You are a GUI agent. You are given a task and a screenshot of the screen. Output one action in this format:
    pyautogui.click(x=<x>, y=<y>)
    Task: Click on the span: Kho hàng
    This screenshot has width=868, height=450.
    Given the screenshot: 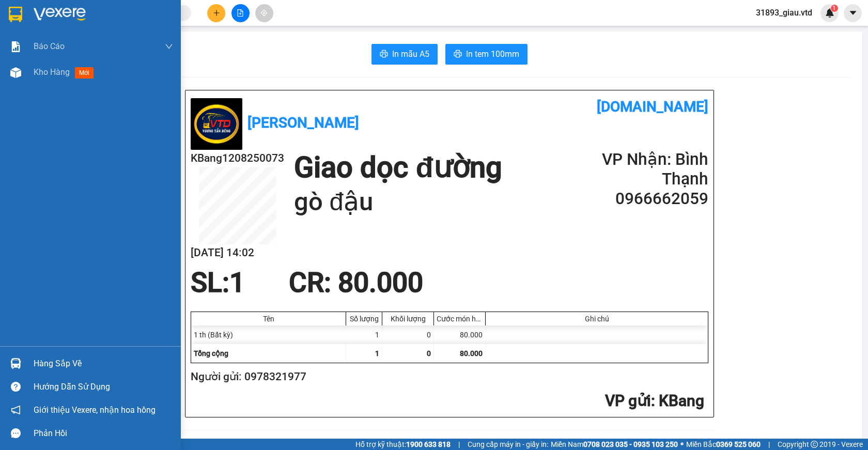 What is the action you would take?
    pyautogui.click(x=52, y=71)
    